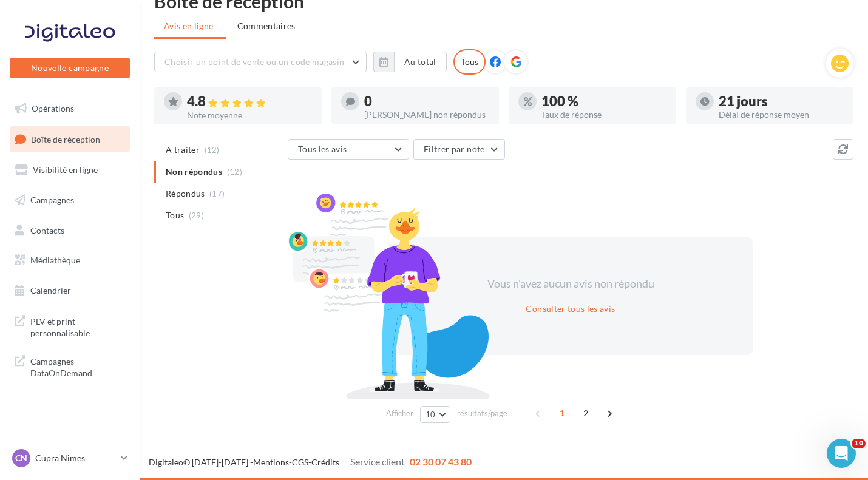  I want to click on a: Crédits, so click(325, 462).